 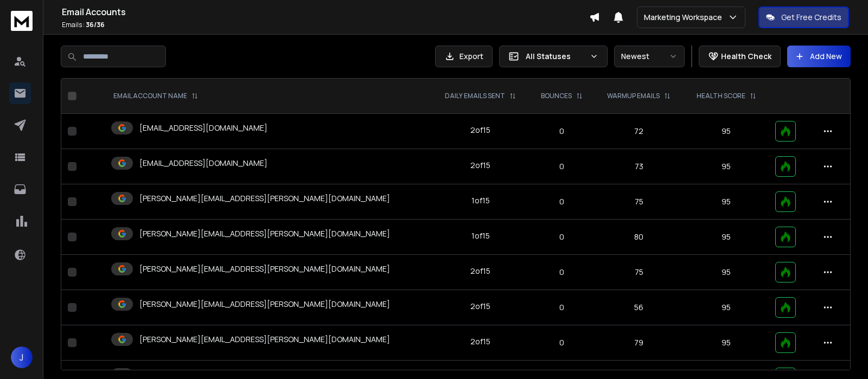 I want to click on td: 72, so click(x=639, y=132).